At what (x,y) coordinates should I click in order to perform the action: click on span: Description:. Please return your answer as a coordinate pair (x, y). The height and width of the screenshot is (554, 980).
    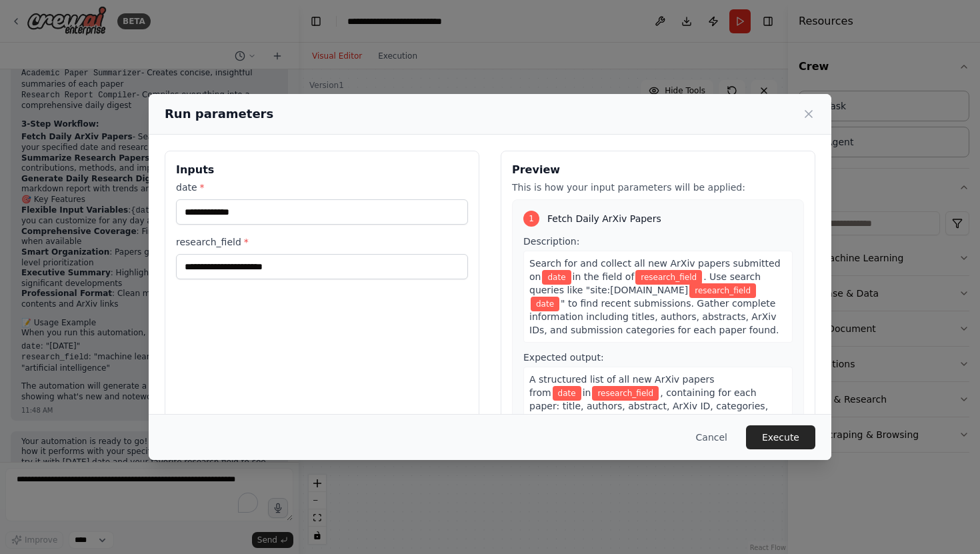
    Looking at the image, I should click on (552, 241).